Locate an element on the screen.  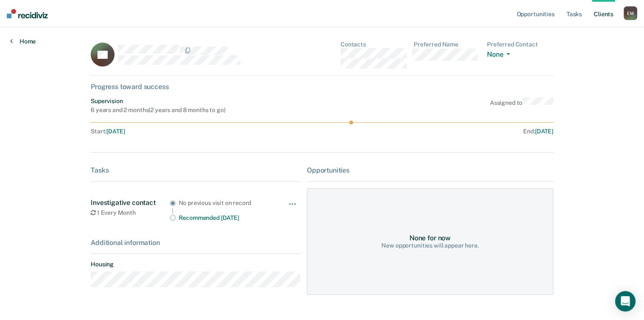
div: Investigative contact is located at coordinates (129, 202).